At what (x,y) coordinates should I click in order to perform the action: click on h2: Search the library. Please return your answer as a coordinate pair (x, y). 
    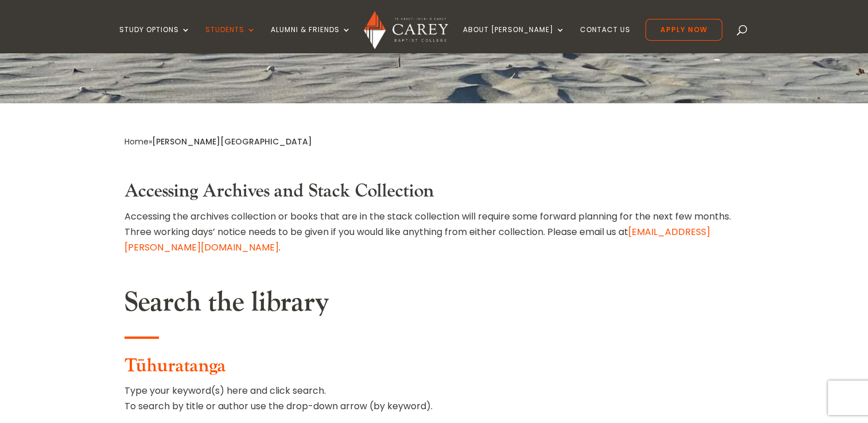
    Looking at the image, I should click on (435, 306).